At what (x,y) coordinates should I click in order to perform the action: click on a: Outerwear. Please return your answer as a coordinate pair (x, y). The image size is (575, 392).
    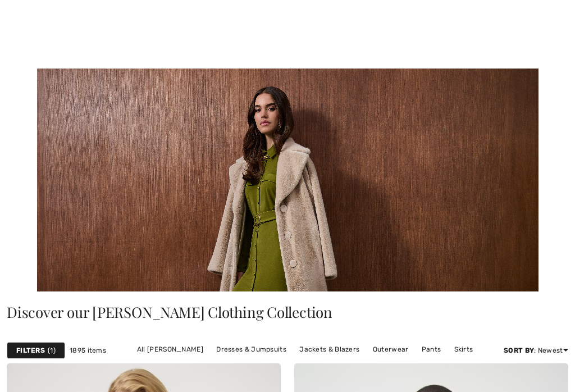
    Looking at the image, I should click on (391, 349).